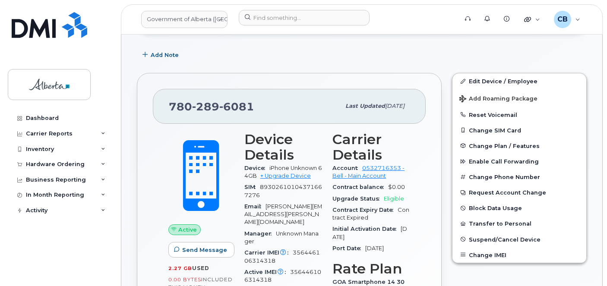  I want to click on span: Email, so click(255, 206).